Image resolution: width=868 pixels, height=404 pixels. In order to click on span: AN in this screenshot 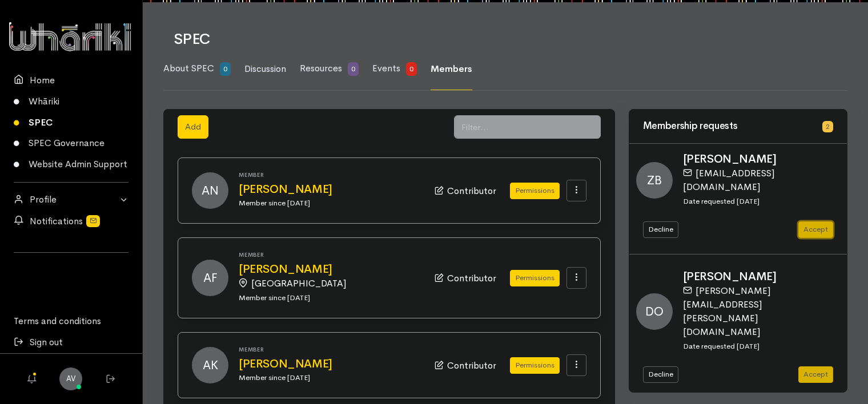, I will do `click(210, 191)`.